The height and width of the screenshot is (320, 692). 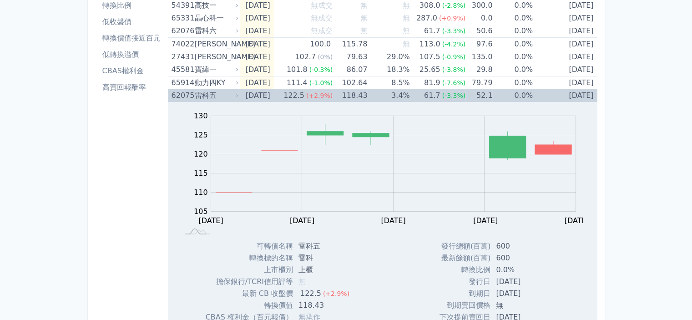 What do you see at coordinates (249, 258) in the screenshot?
I see `td: 轉換標的名稱` at bounding box center [249, 258].